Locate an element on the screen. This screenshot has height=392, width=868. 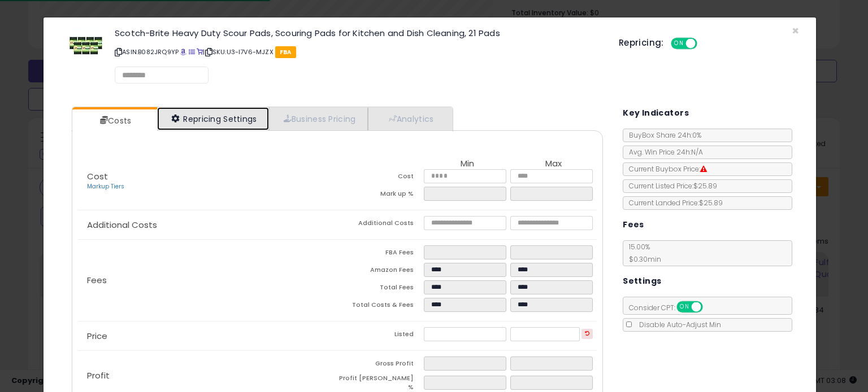
td: Amazon Fees is located at coordinates (380, 272).